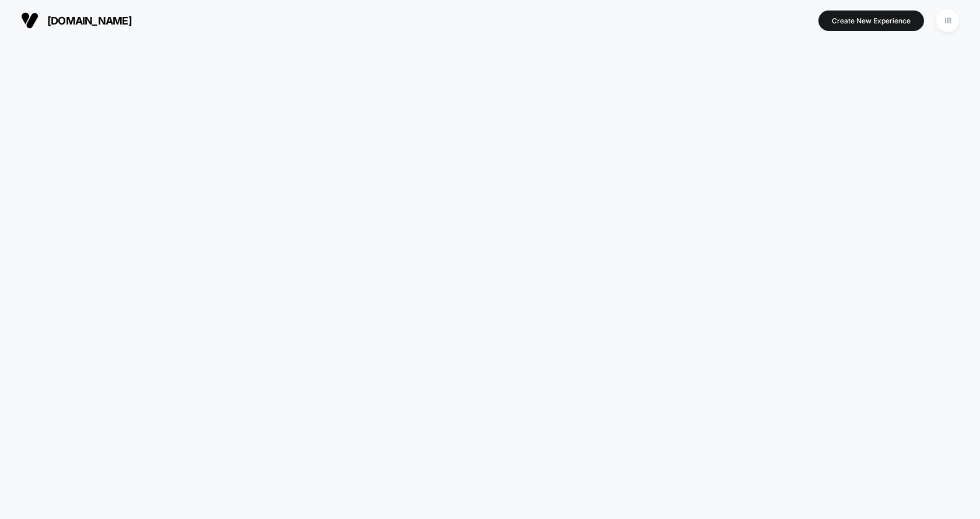 This screenshot has width=980, height=519. What do you see at coordinates (947, 21) in the screenshot?
I see `div: IR` at bounding box center [947, 21].